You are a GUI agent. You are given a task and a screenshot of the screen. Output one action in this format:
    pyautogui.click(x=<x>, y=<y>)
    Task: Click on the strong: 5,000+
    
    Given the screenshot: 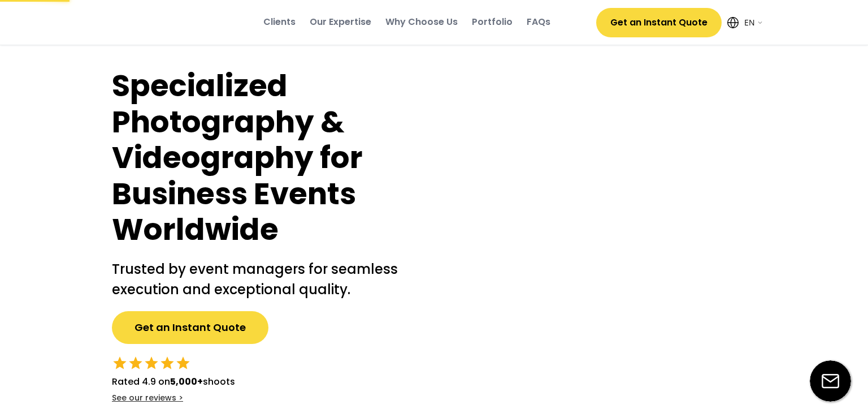 What is the action you would take?
    pyautogui.click(x=187, y=381)
    